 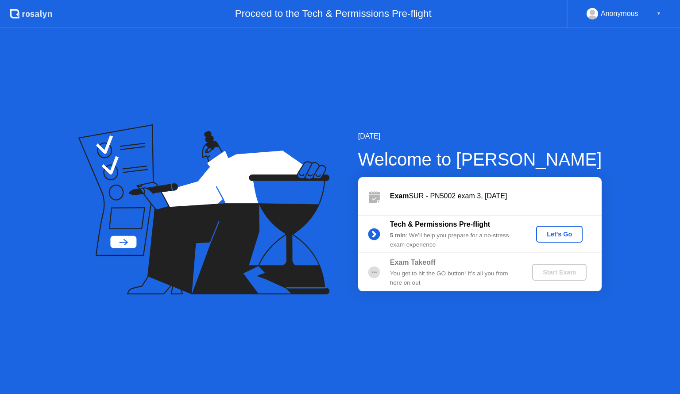 I want to click on b: Exam, so click(x=400, y=196).